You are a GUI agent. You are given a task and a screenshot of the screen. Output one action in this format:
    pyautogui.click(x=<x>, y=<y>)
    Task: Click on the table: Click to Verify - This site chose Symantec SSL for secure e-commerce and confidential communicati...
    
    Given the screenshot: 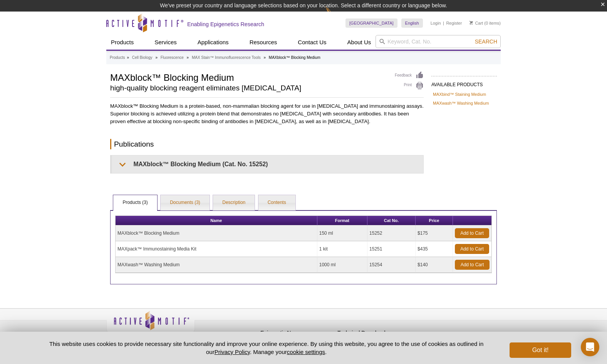 What is the action you would take?
    pyautogui.click(x=443, y=331)
    